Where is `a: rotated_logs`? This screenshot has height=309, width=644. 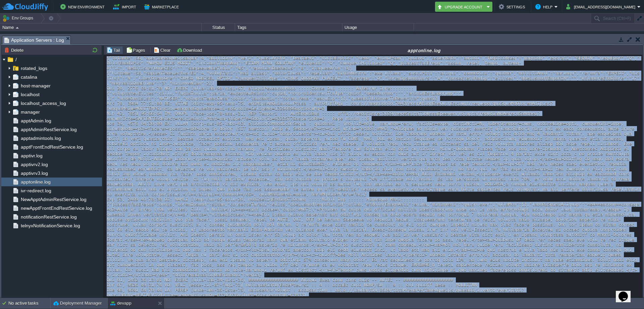
a: rotated_logs is located at coordinates (34, 68).